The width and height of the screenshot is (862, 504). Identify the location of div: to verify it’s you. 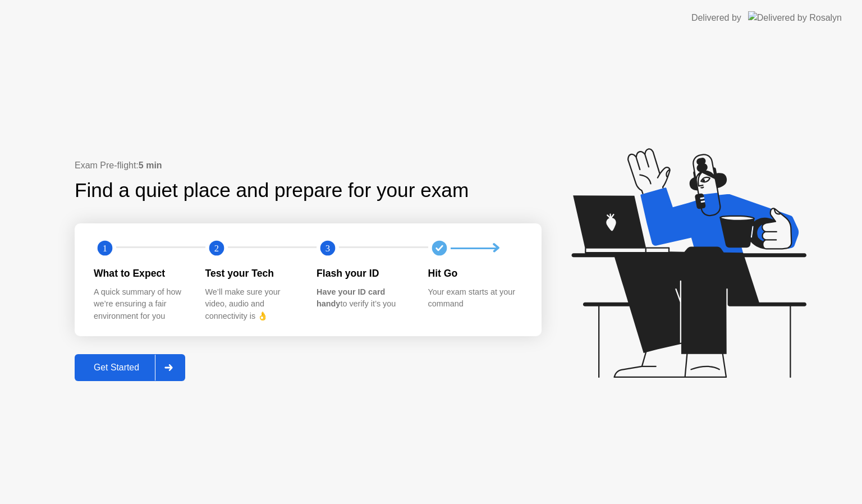
(363, 298).